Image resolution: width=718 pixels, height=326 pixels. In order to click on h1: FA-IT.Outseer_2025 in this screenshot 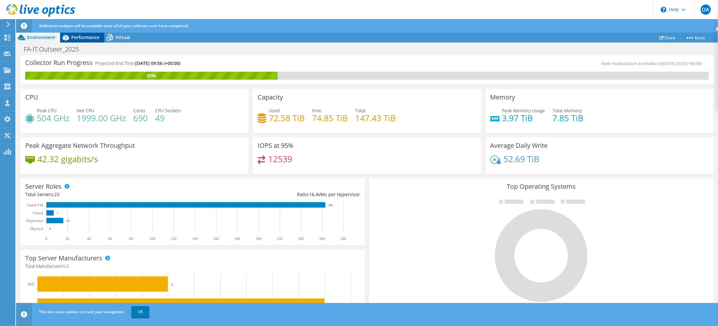, I will do `click(55, 49)`.